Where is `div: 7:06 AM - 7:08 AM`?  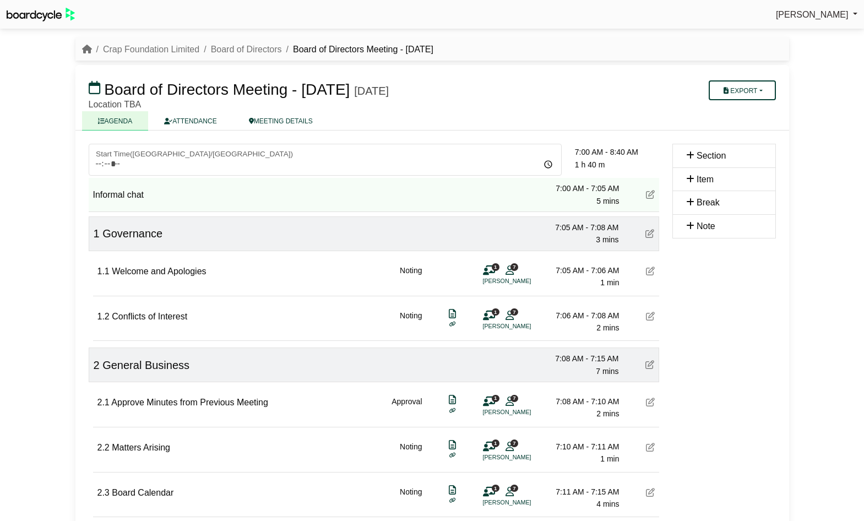
div: 7:06 AM - 7:08 AM is located at coordinates (581, 316).